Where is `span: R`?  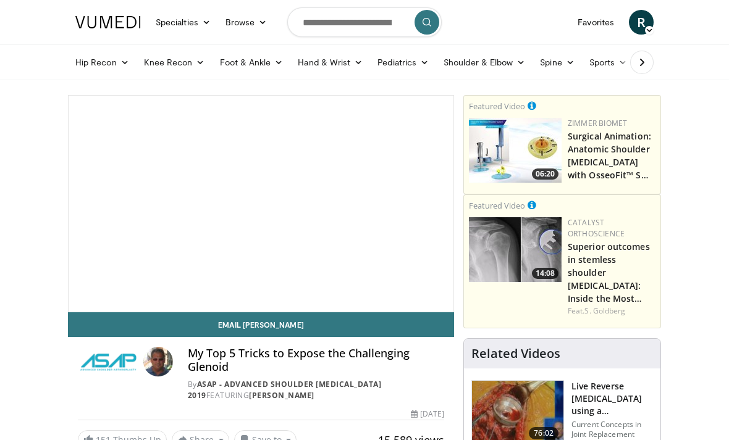
span: R is located at coordinates (641, 22).